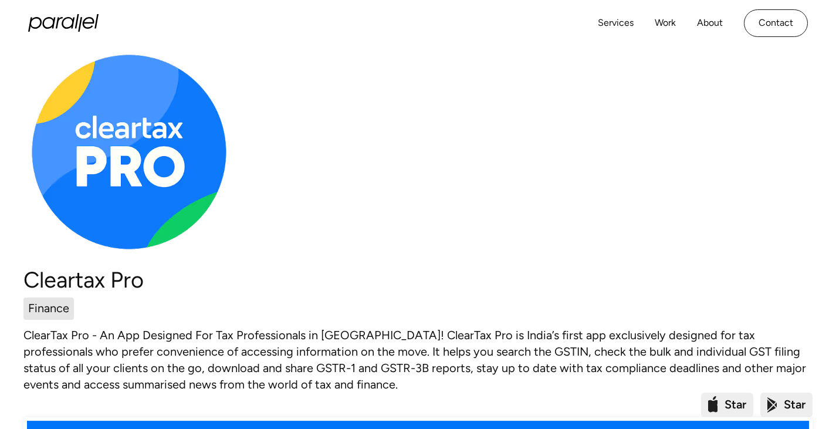 The height and width of the screenshot is (429, 836). What do you see at coordinates (666, 23) in the screenshot?
I see `a: Work` at bounding box center [666, 23].